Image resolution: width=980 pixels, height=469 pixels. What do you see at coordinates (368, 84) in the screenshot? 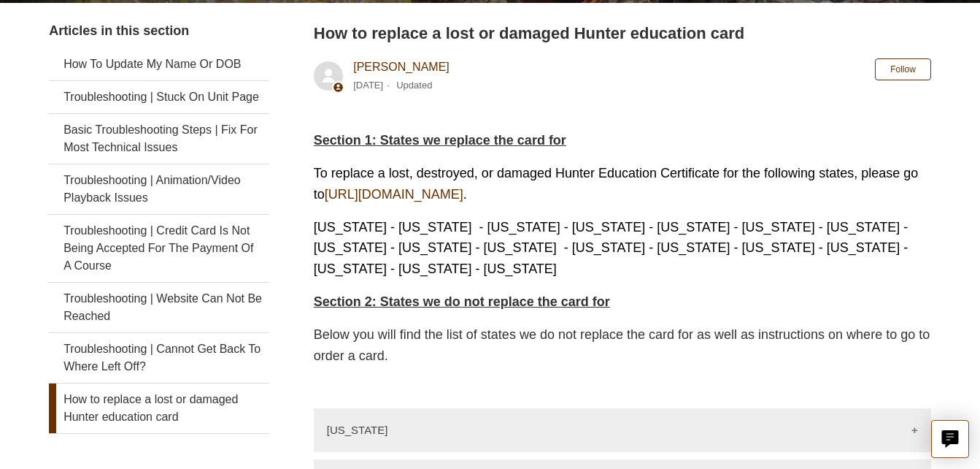
I see `time: 11/20/2023, 09:20` at bounding box center [368, 84].